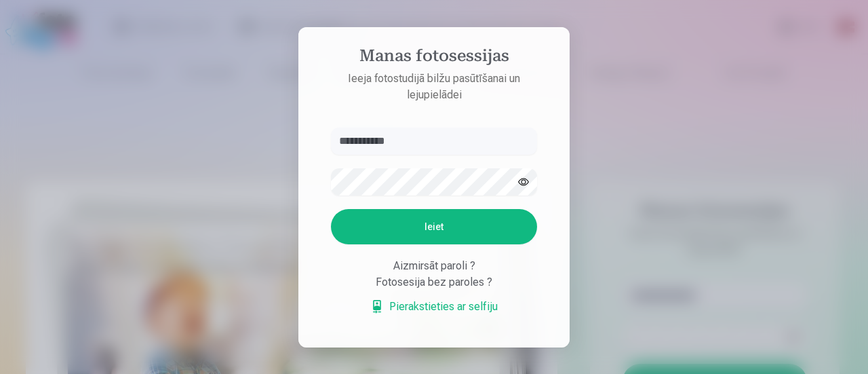  Describe the element at coordinates (434, 227) in the screenshot. I see `button: Ieiet` at that location.